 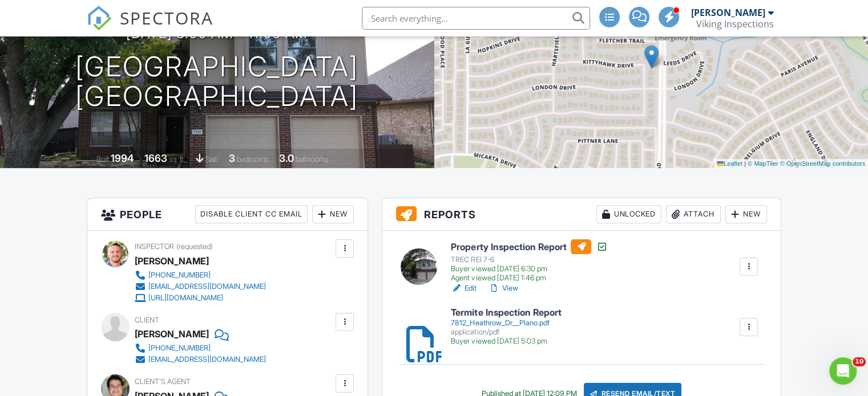 What do you see at coordinates (232, 158) in the screenshot?
I see `div: 3` at bounding box center [232, 158].